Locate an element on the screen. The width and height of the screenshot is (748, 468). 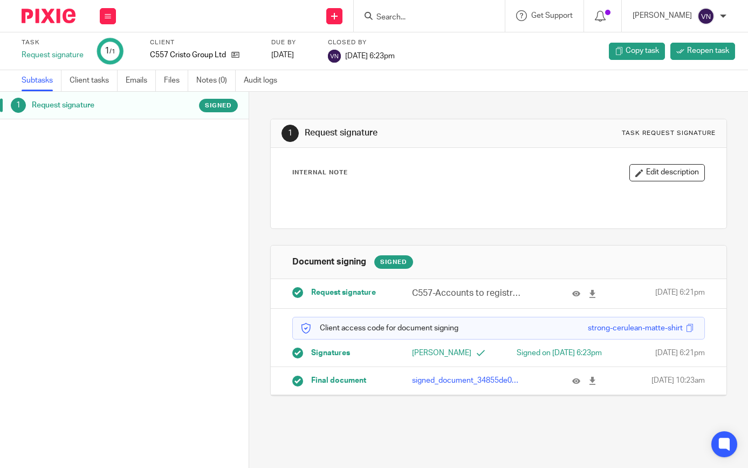
a: Copy task is located at coordinates (637, 51).